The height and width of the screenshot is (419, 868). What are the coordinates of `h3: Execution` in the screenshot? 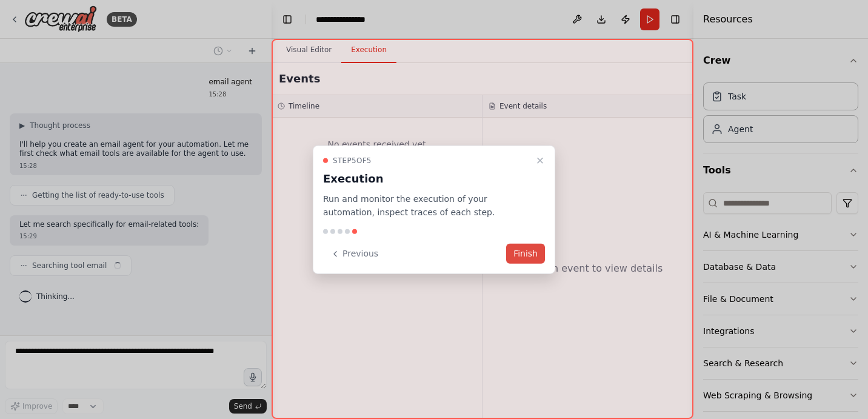 It's located at (427, 178).